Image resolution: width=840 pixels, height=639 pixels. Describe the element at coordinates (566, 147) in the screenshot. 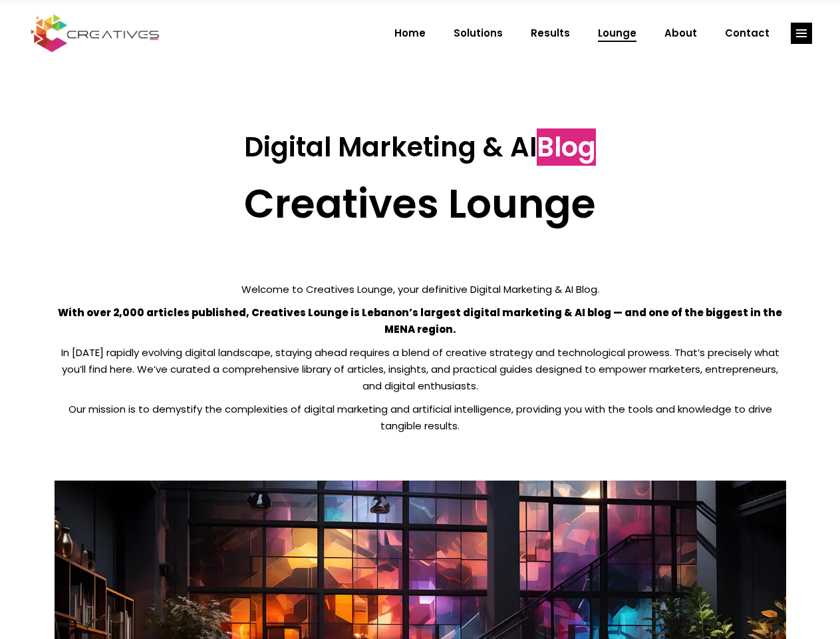

I see `span: Blog` at that location.